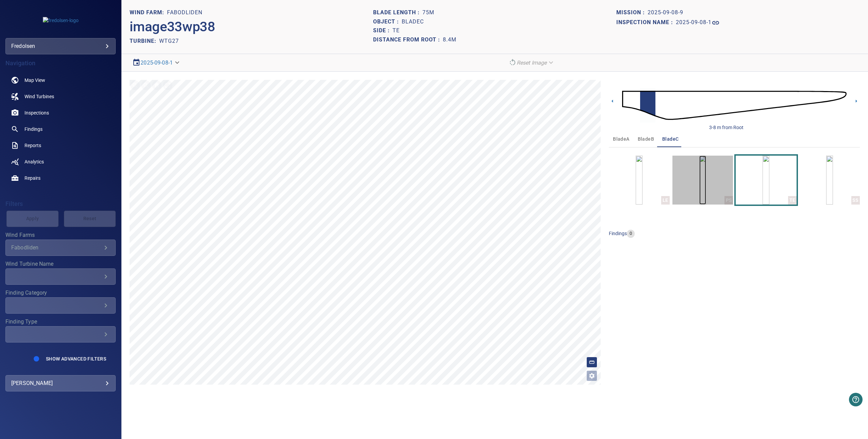  I want to click on h1: 2025-09-08-1, so click(694, 22).